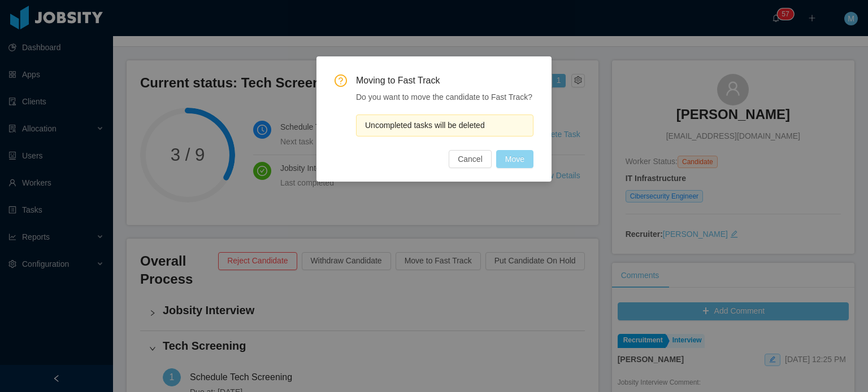 The height and width of the screenshot is (392, 868). I want to click on button: Cancel, so click(471, 159).